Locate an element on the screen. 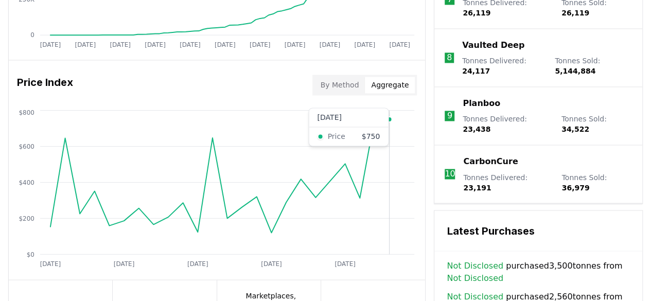 The width and height of the screenshot is (651, 301). tspan: $200 is located at coordinates (26, 218).